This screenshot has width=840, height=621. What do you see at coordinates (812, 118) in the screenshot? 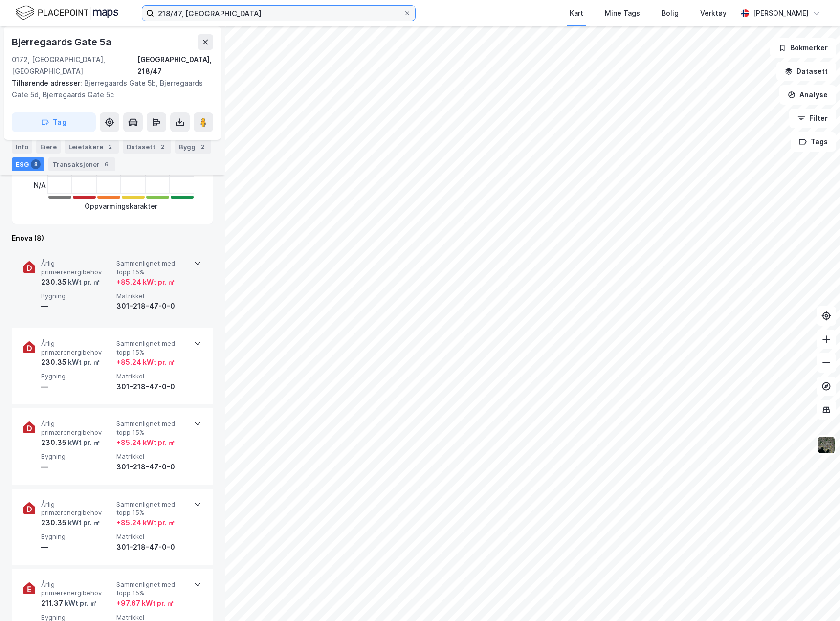
I see `button: Filter` at bounding box center [812, 118].